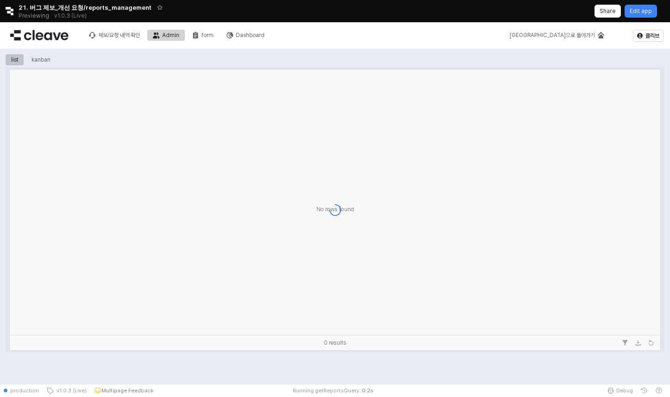 This screenshot has width=670, height=397. I want to click on button: form, so click(203, 35).